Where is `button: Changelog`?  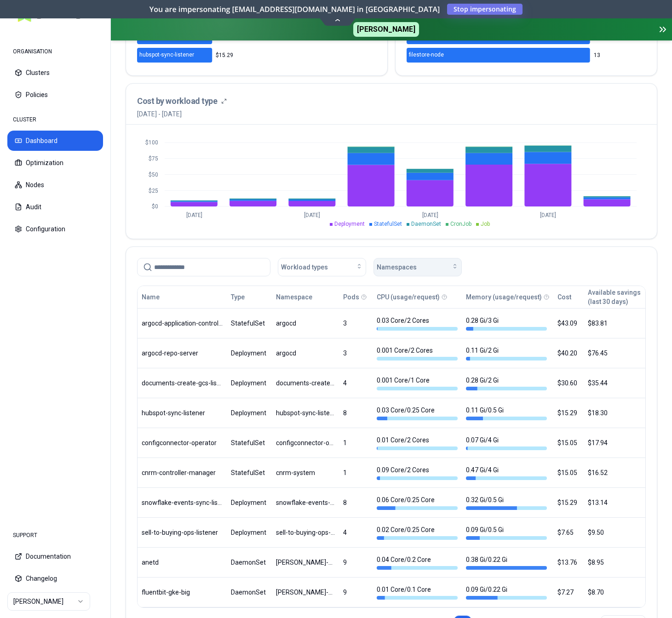
button: Changelog is located at coordinates (55, 578).